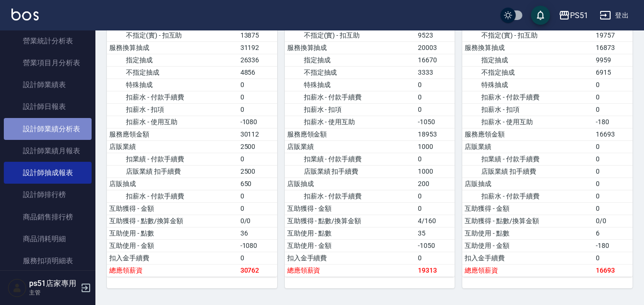 Image resolution: width=644 pixels, height=305 pixels. I want to click on button: PS51, so click(573, 15).